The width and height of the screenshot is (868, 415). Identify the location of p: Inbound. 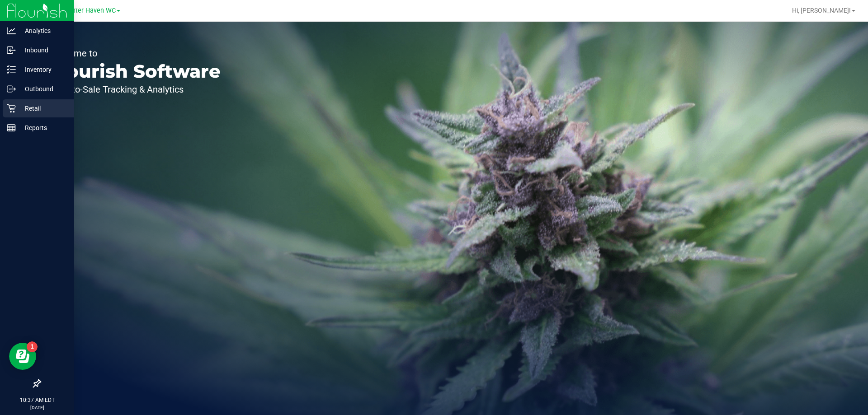
(43, 50).